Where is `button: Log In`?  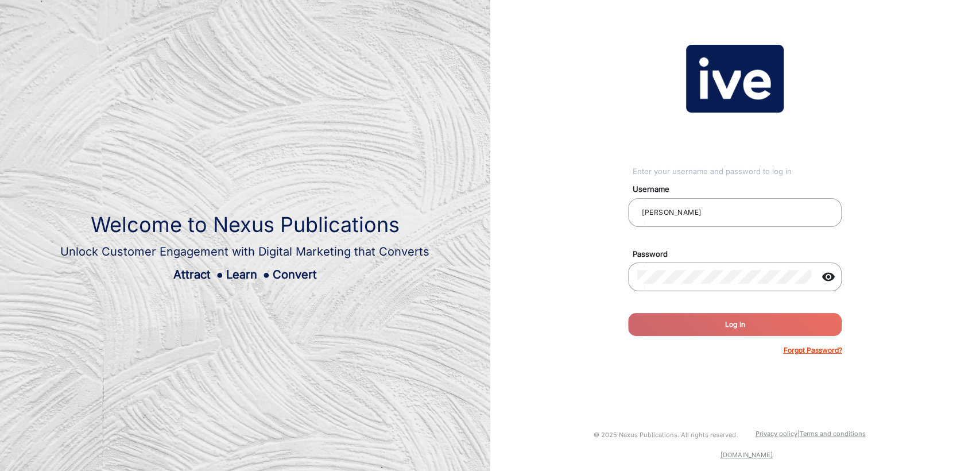 button: Log In is located at coordinates (735, 324).